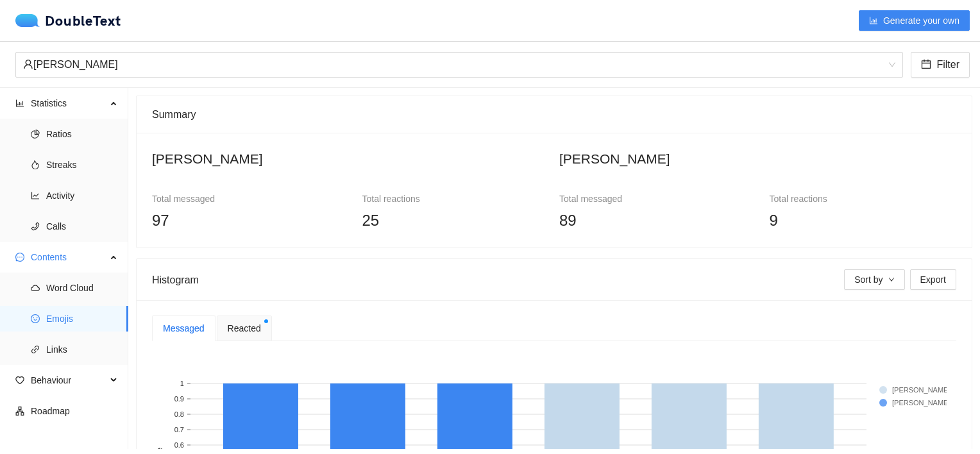 The width and height of the screenshot is (980, 454). Describe the element at coordinates (914, 21) in the screenshot. I see `a: bar-chartGenerate your own` at that location.